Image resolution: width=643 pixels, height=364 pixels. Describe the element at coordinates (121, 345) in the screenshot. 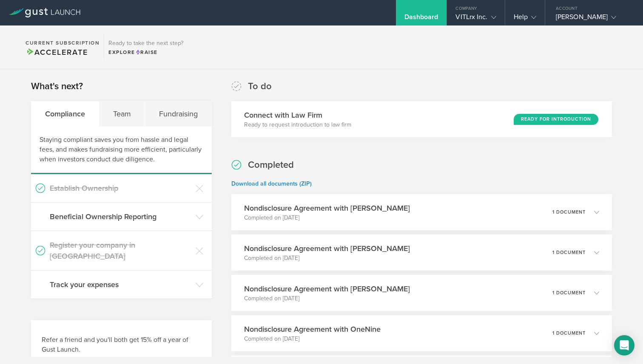

I see `h3: Refer a friend and you'll both get 15% off a year of Gust Launch.` at that location.